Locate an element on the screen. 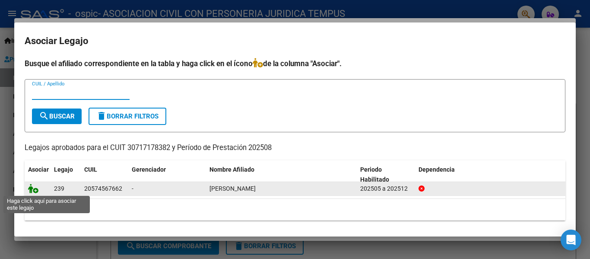 This screenshot has width=590, height=259. datatable-header-cell: Dependencia is located at coordinates (490, 175).